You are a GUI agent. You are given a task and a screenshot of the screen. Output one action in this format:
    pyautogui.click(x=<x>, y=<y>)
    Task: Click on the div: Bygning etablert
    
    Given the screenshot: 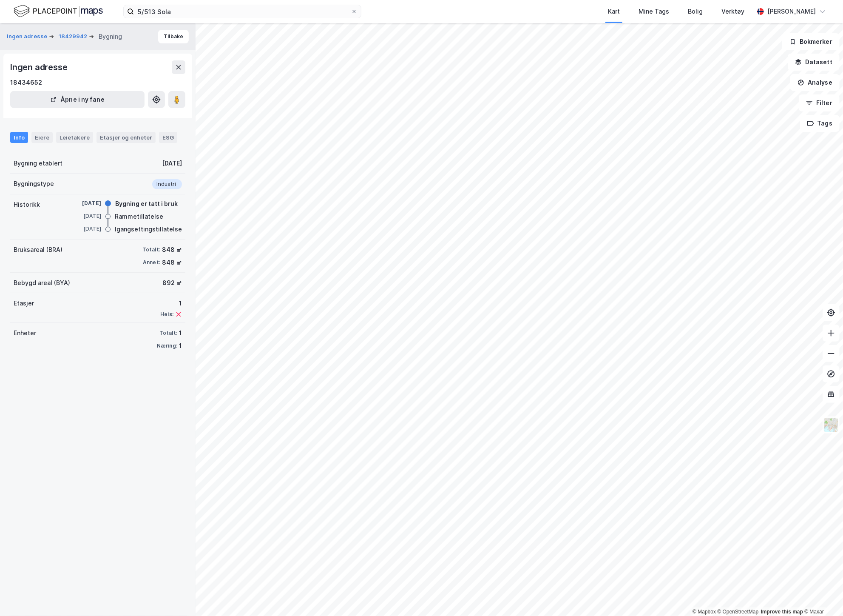 What is the action you would take?
    pyautogui.click(x=38, y=163)
    